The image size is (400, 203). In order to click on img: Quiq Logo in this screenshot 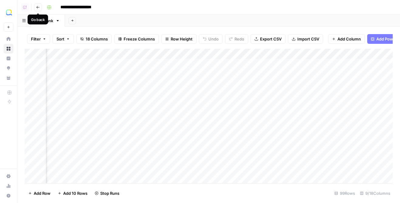, I will do `click(9, 12)`.